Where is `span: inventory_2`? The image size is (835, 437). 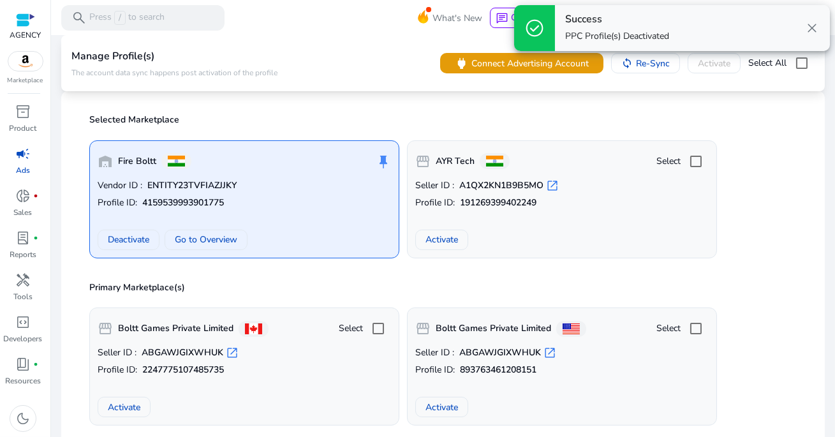
span: inventory_2 is located at coordinates (23, 112).